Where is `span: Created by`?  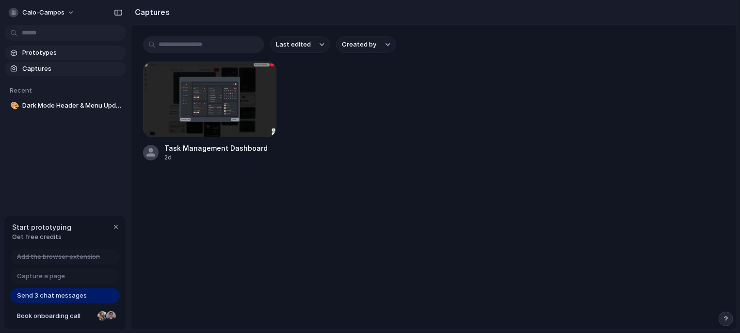 span: Created by is located at coordinates (359, 45).